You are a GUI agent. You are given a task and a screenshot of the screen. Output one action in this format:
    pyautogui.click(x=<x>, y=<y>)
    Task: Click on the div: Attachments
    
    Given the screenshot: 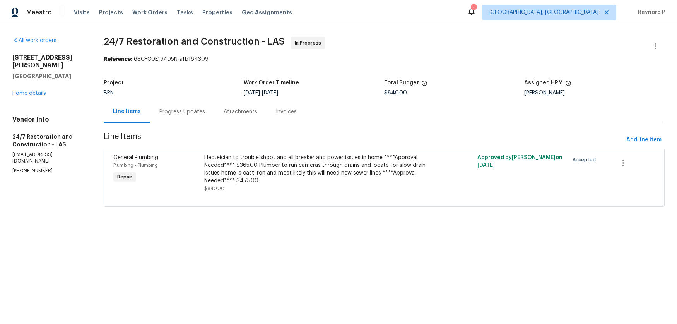 What is the action you would take?
    pyautogui.click(x=240, y=112)
    